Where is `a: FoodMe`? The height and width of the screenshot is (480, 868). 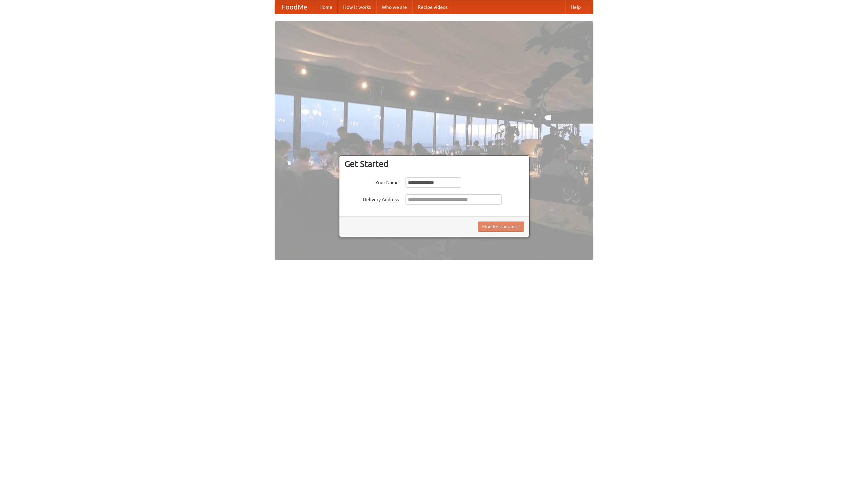 a: FoodMe is located at coordinates (294, 7).